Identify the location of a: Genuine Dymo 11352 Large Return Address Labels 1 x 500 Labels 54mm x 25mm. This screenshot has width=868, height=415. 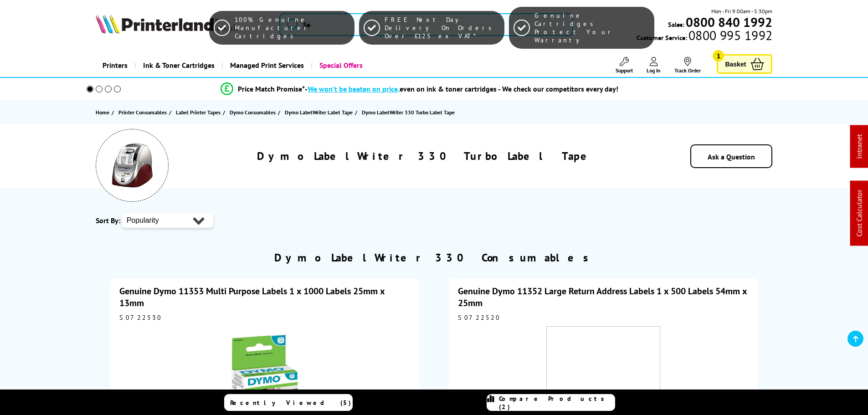
(603, 297).